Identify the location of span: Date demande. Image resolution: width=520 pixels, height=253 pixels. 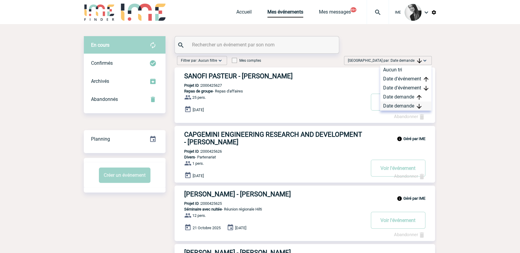
(406, 61).